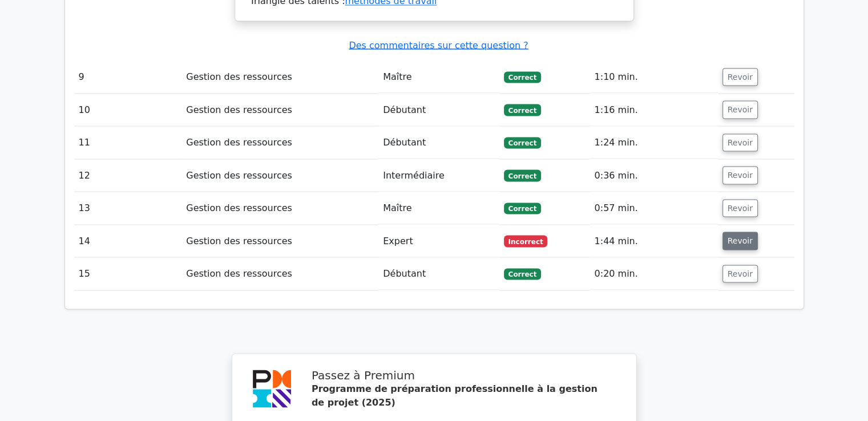  What do you see at coordinates (438, 44) in the screenshot?
I see `a: Des commentaires sur cette question ?` at bounding box center [438, 44].